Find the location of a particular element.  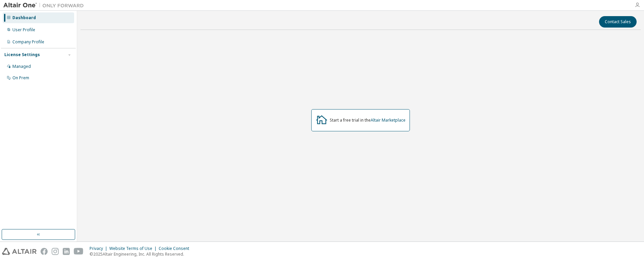

div: Privacy is located at coordinates (99, 249).